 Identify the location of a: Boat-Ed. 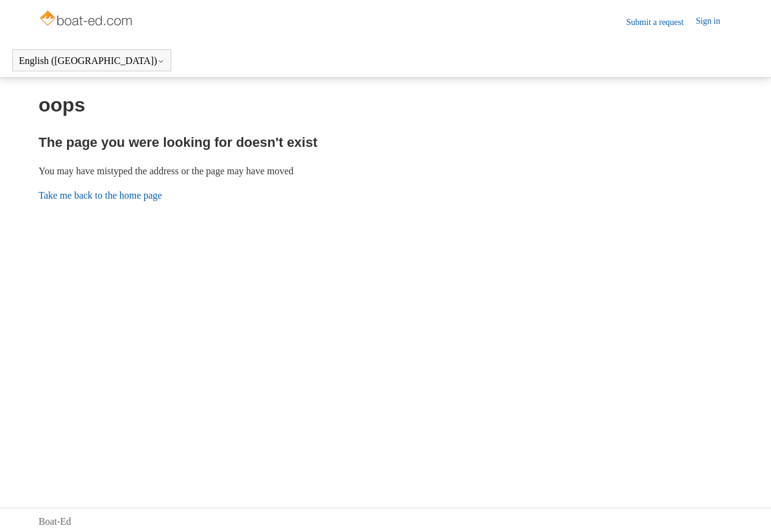
(54, 522).